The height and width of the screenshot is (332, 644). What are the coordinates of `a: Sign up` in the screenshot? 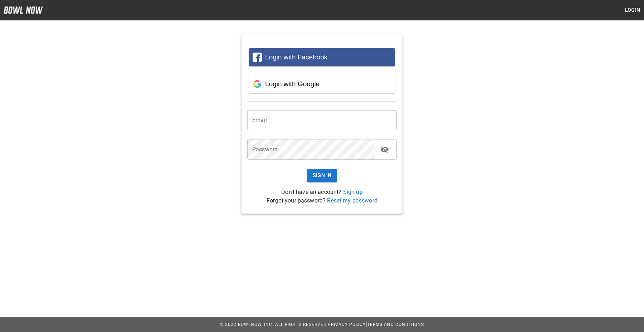 It's located at (352, 192).